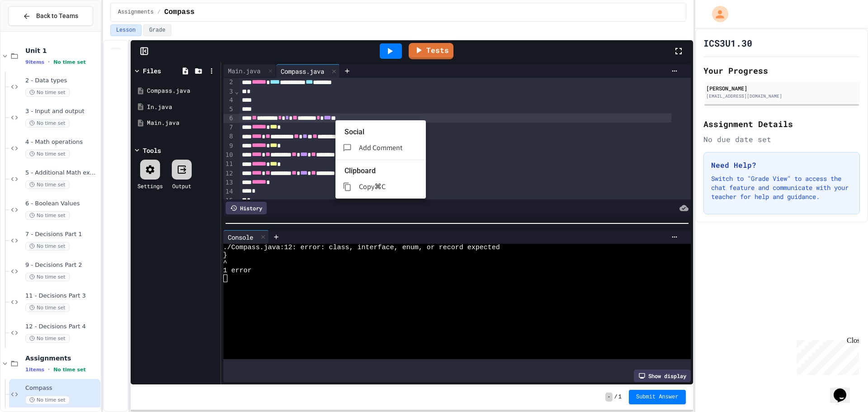  What do you see at coordinates (385, 132) in the screenshot?
I see `li: Social` at bounding box center [385, 132].